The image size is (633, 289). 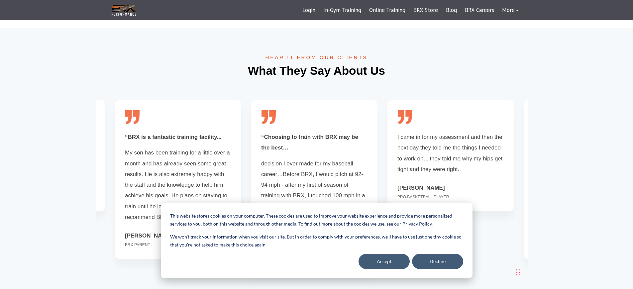 What do you see at coordinates (317, 71) in the screenshot?
I see `h2: What They Say About Us` at bounding box center [317, 71].